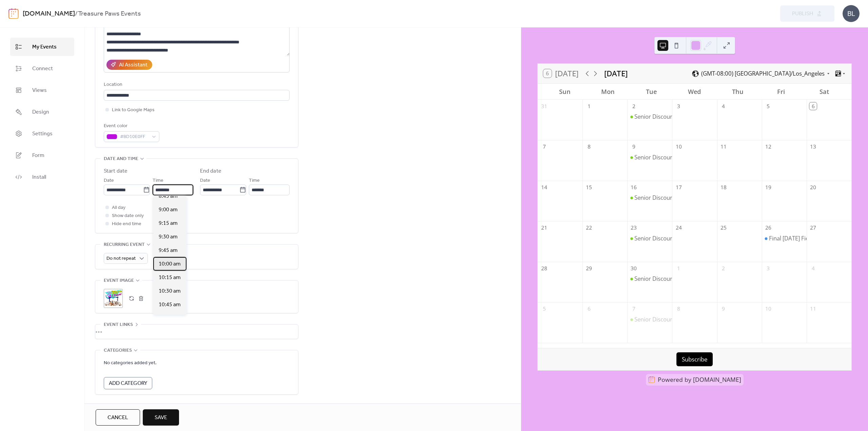 The width and height of the screenshot is (868, 431). What do you see at coordinates (813, 106) in the screenshot?
I see `div: 6` at bounding box center [813, 106].